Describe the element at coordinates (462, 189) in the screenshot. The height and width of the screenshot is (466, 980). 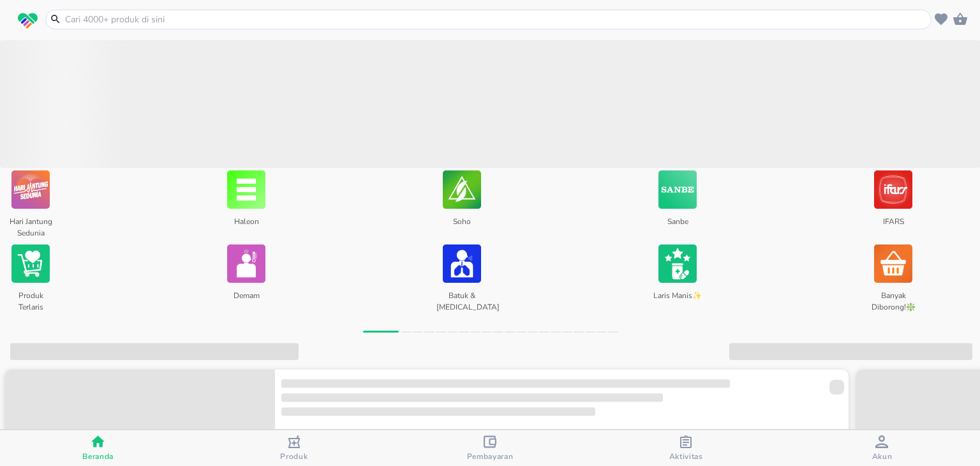
I see `img: Soho` at that location.